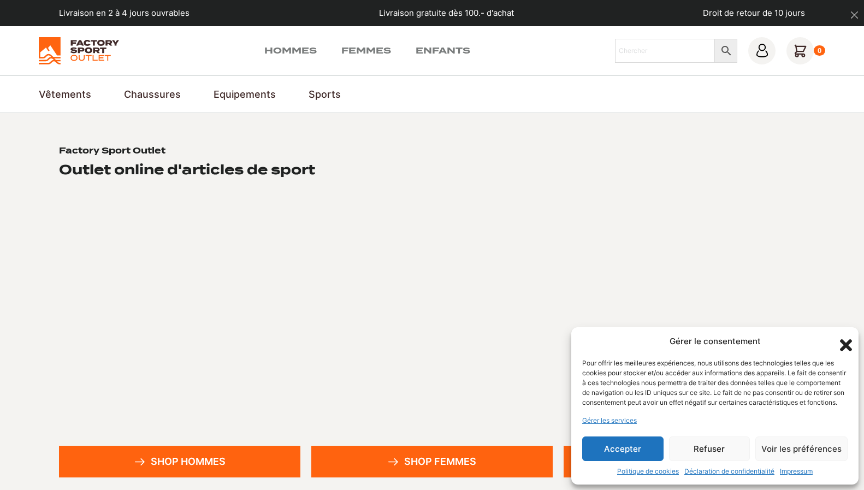 This screenshot has width=864, height=490. Describe the element at coordinates (854, 15) in the screenshot. I see `button: dismiss` at that location.